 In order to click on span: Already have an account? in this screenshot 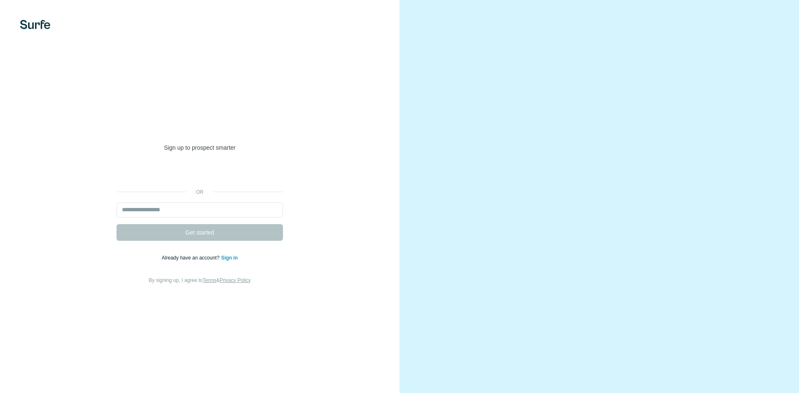, I will do `click(191, 258)`.